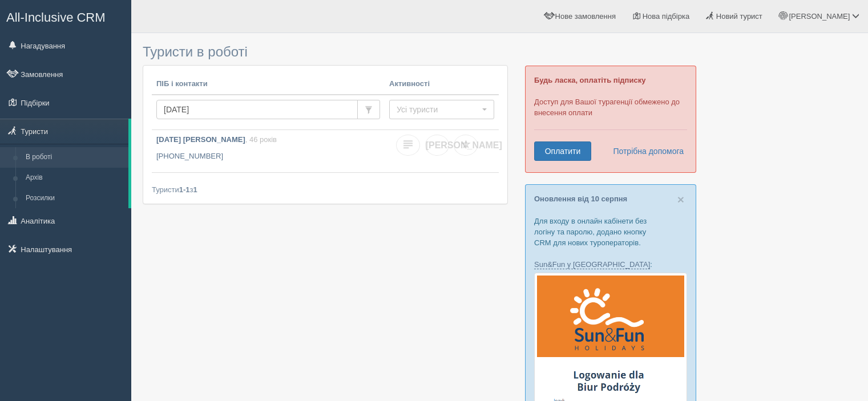  Describe the element at coordinates (195, 51) in the screenshot. I see `span: Туристи в роботі` at that location.